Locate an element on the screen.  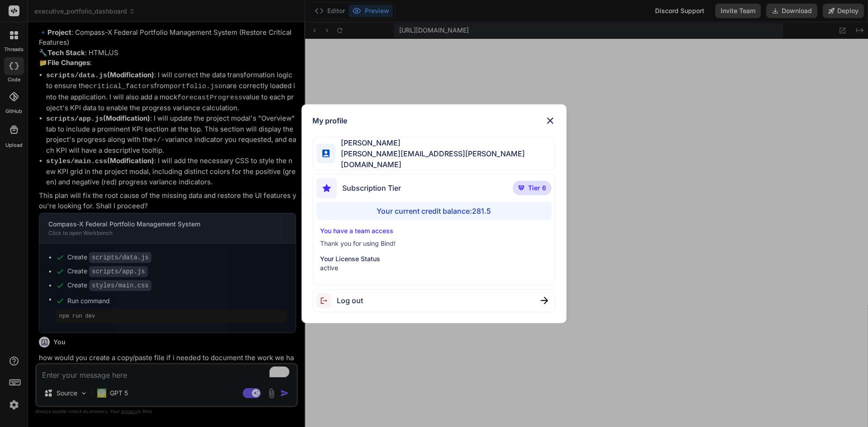
img: premium is located at coordinates (521, 188).